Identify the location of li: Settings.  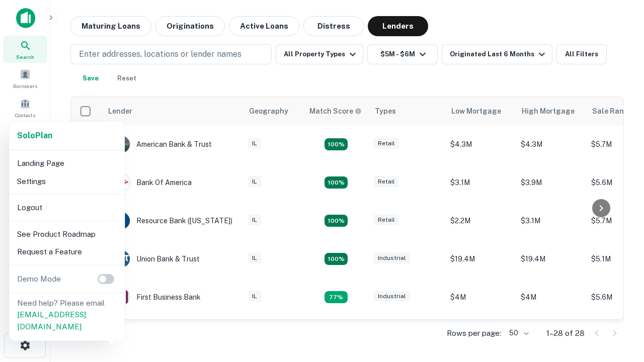
(67, 182).